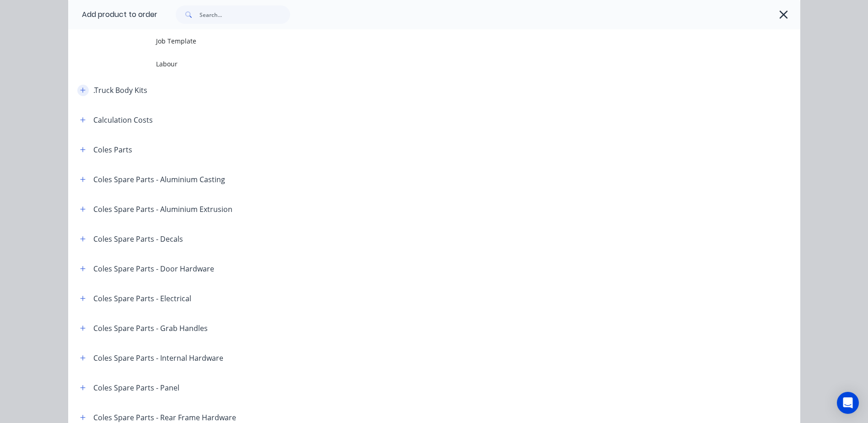 The height and width of the screenshot is (423, 868). Describe the element at coordinates (165, 418) in the screenshot. I see `div: Coles Spare Parts - Rear Frame Hardware` at that location.